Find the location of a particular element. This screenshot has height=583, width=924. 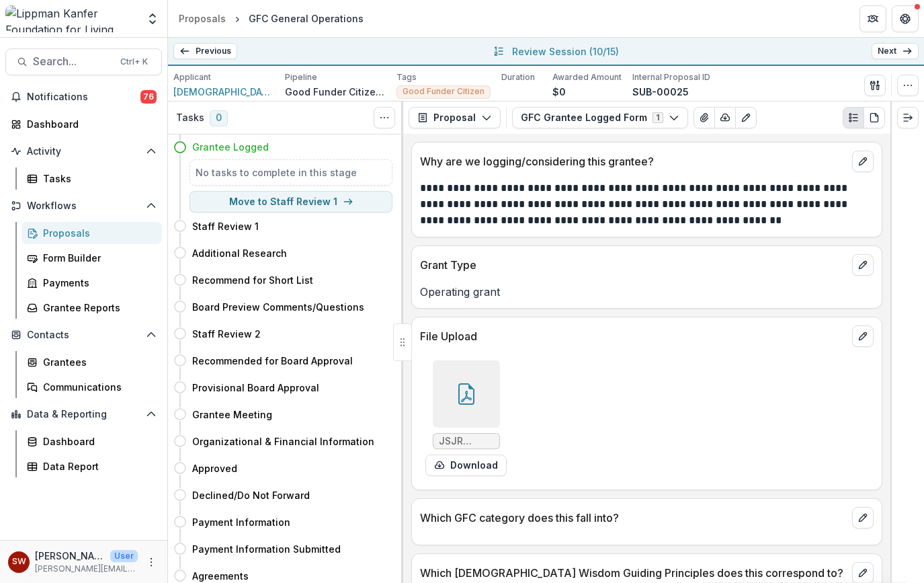

h4: Staff Review 2 is located at coordinates (227, 333).